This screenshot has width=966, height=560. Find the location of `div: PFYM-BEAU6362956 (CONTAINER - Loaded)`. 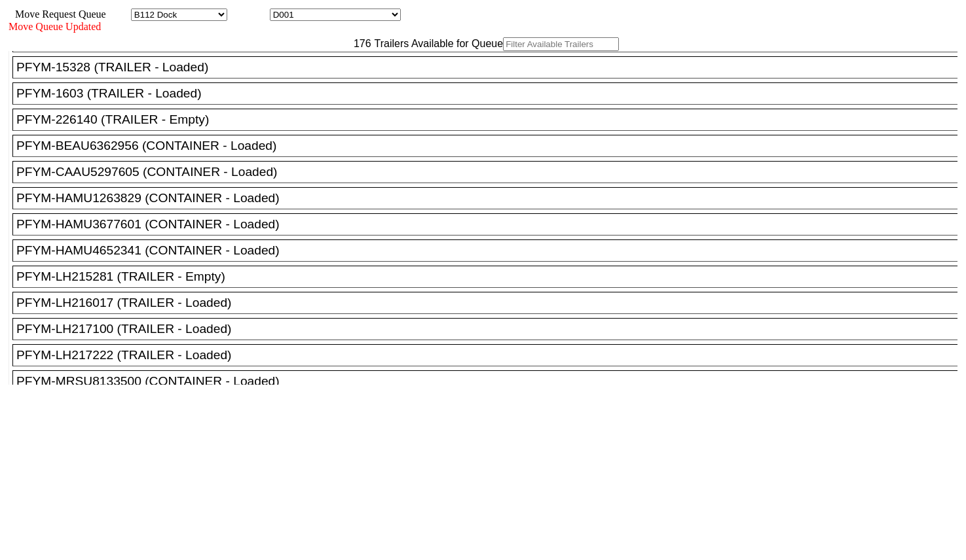

div: PFYM-BEAU6362956 (CONTAINER - Loaded) is located at coordinates (491, 146).